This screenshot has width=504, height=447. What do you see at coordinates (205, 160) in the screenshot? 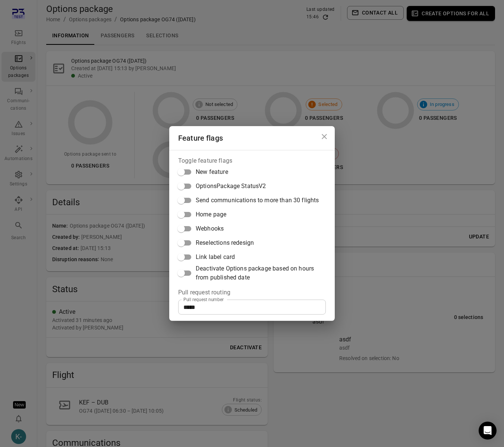
I see `legend: Toggle feature flags` at bounding box center [205, 160].